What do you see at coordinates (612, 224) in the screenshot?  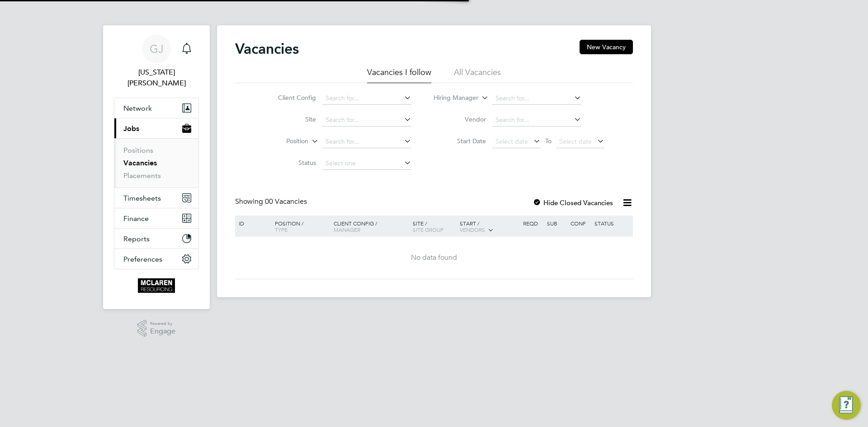 I see `div: Status` at bounding box center [612, 224].